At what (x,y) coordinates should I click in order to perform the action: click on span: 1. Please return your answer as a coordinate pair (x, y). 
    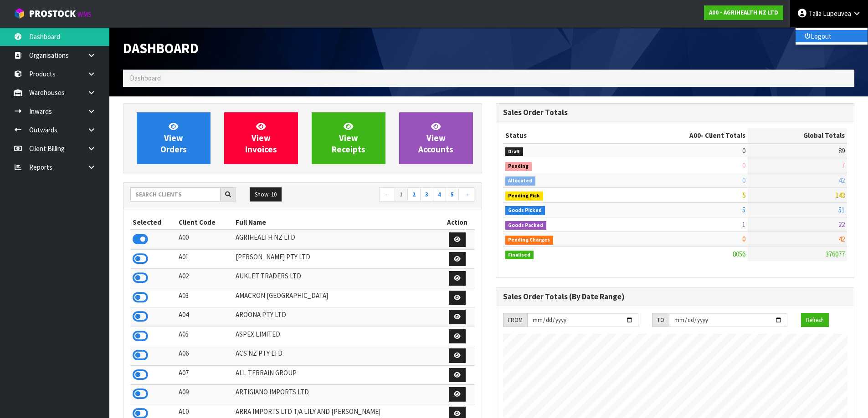
    Looking at the image, I should click on (743, 225).